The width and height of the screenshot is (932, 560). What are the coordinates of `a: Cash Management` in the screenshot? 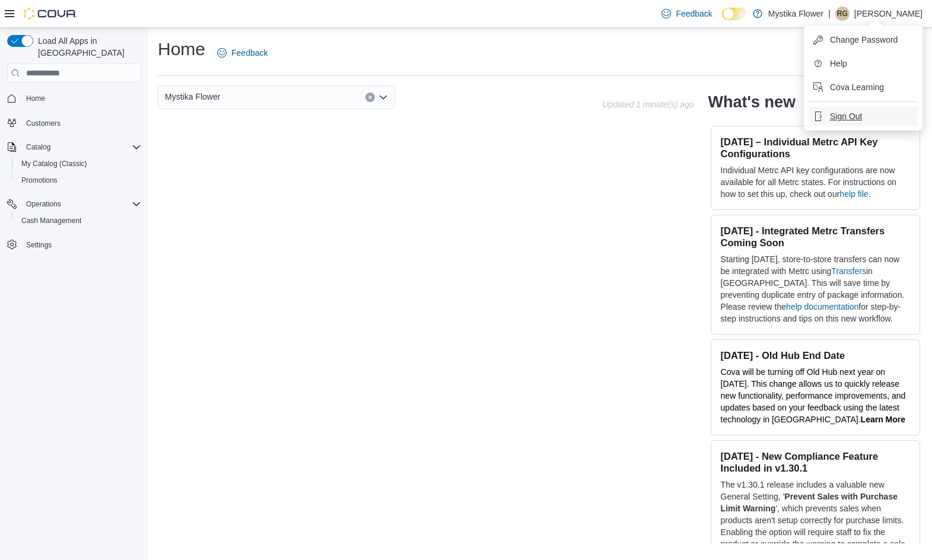 It's located at (51, 221).